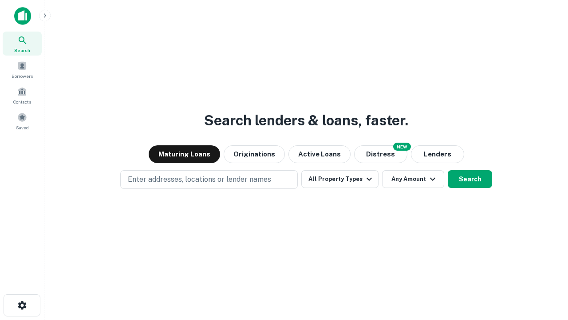 This screenshot has width=568, height=320. What do you see at coordinates (546, 270) in the screenshot?
I see `div: Chat Widget` at bounding box center [546, 270].